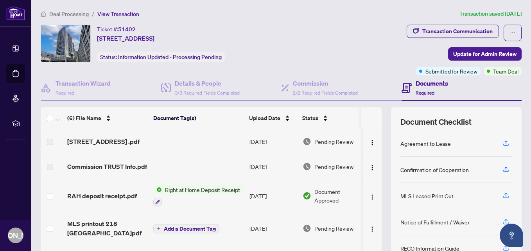 The height and width of the screenshot is (251, 531). I want to click on h4: Commission, so click(325, 83).